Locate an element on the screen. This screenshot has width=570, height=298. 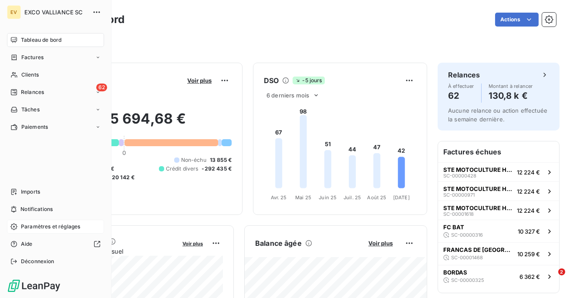
span: À effectuer is located at coordinates (461, 86).